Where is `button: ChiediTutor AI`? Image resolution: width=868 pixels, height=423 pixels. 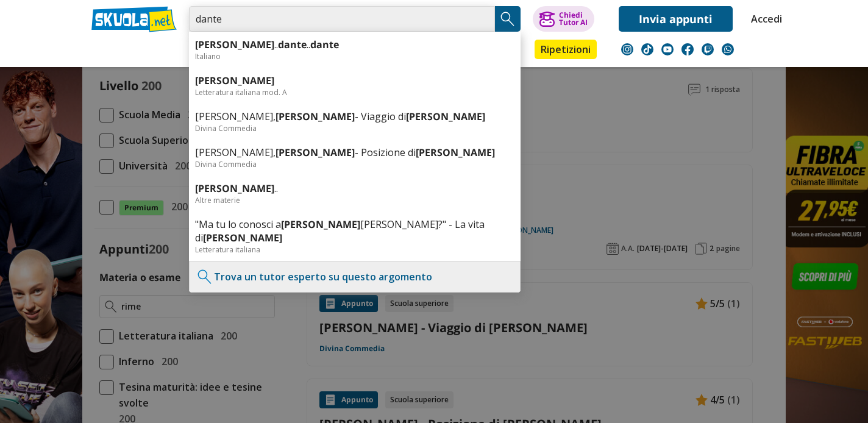
button: ChiediTutor AI is located at coordinates (563, 19).